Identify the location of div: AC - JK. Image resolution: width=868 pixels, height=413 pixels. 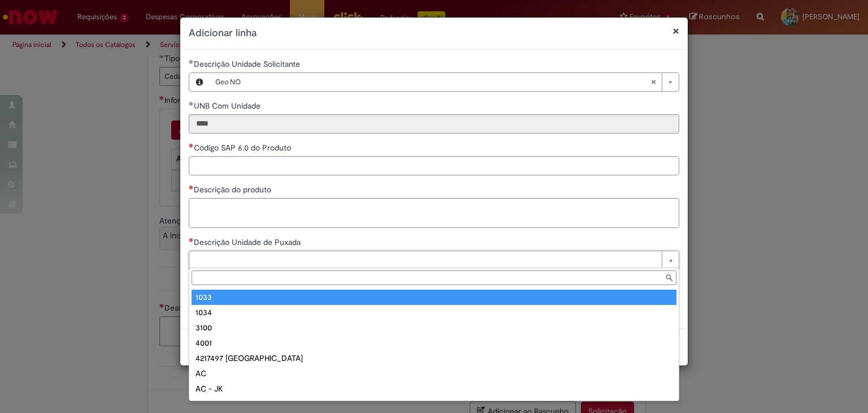
(434, 388).